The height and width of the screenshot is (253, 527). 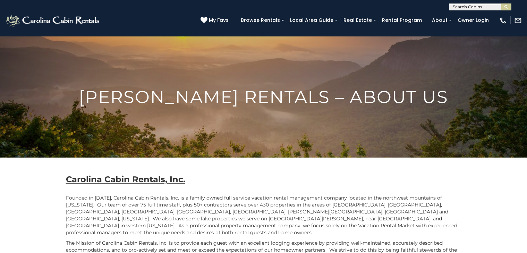 What do you see at coordinates (503, 20) in the screenshot?
I see `img: phone-regular-white.png` at bounding box center [503, 20].